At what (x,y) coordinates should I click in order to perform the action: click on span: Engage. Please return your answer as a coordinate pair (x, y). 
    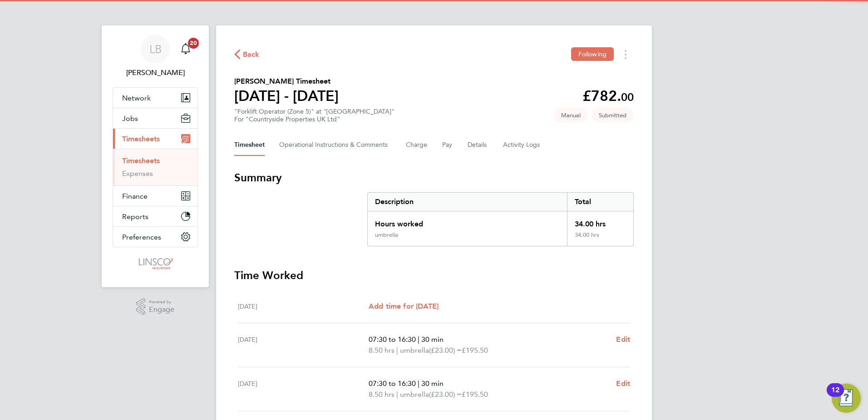
    Looking at the image, I should click on (162, 309).